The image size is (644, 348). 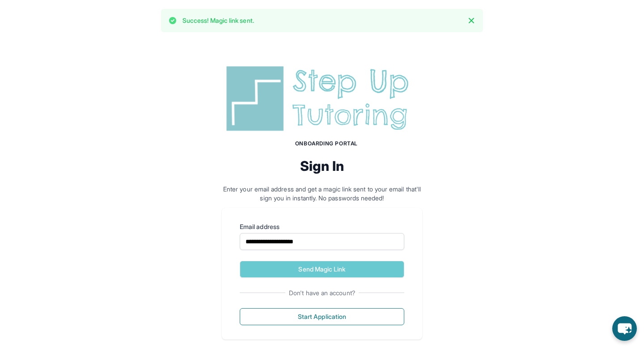 I want to click on h1: Onboarding Portal, so click(x=327, y=144).